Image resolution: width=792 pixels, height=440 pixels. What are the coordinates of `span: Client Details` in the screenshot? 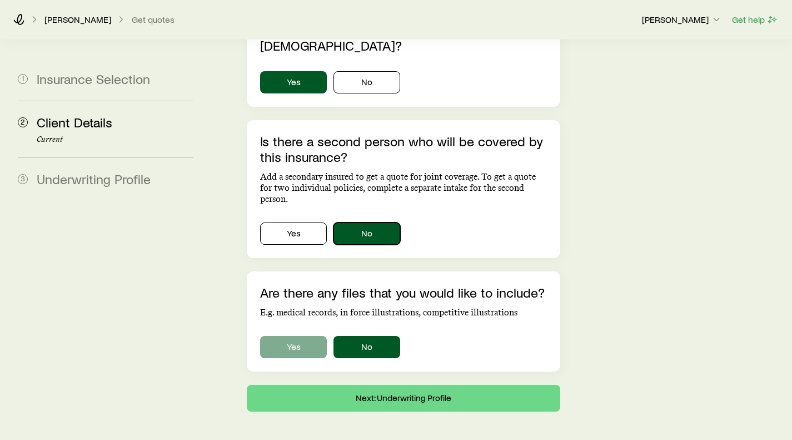 It's located at (75, 122).